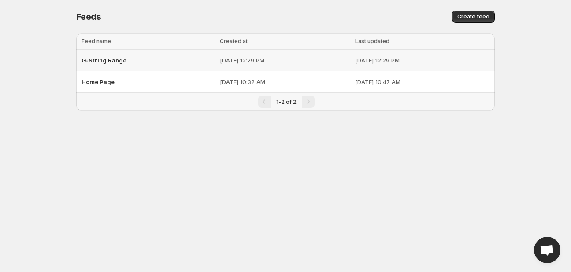 The width and height of the screenshot is (571, 272). Describe the element at coordinates (285, 101) in the screenshot. I see `nav: Pagination` at that location.